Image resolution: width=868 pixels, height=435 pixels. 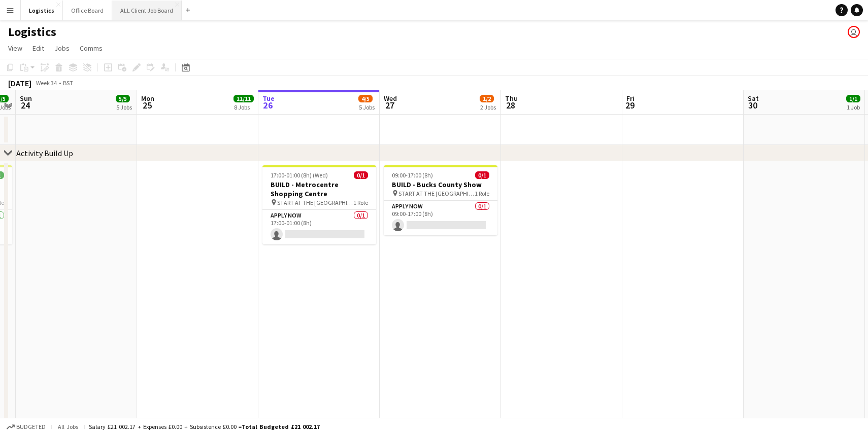 What do you see at coordinates (91, 48) in the screenshot?
I see `span: Comms` at bounding box center [91, 48].